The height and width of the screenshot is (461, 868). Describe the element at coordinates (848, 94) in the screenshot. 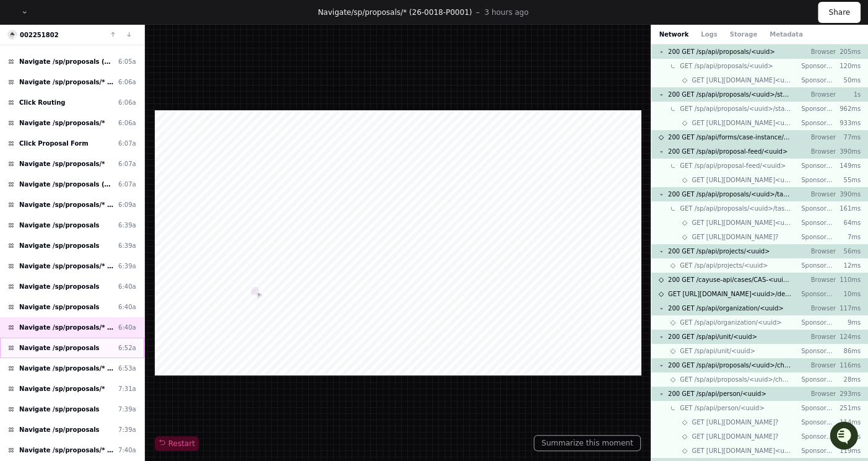

I see `p: 1s` at that location.